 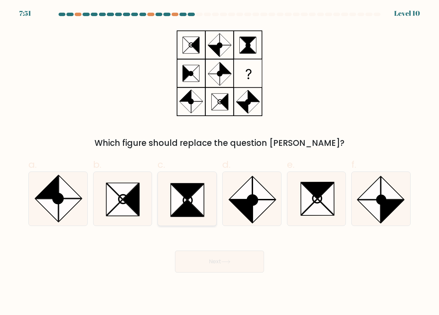 I want to click on span: d., so click(x=226, y=164).